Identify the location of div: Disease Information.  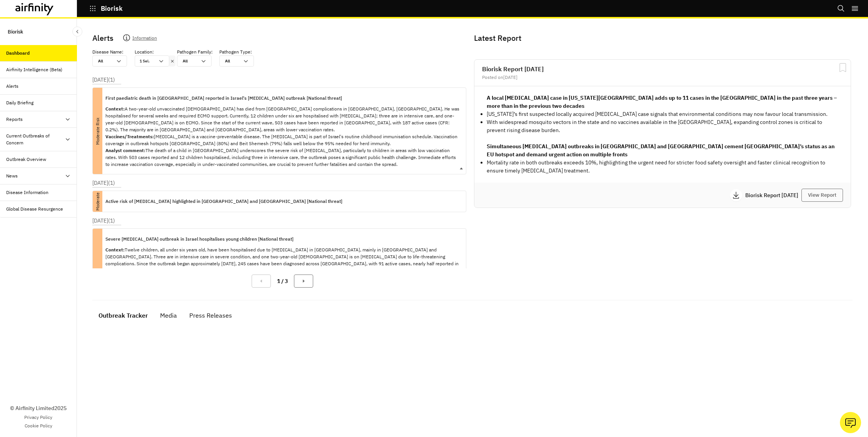
(27, 193).